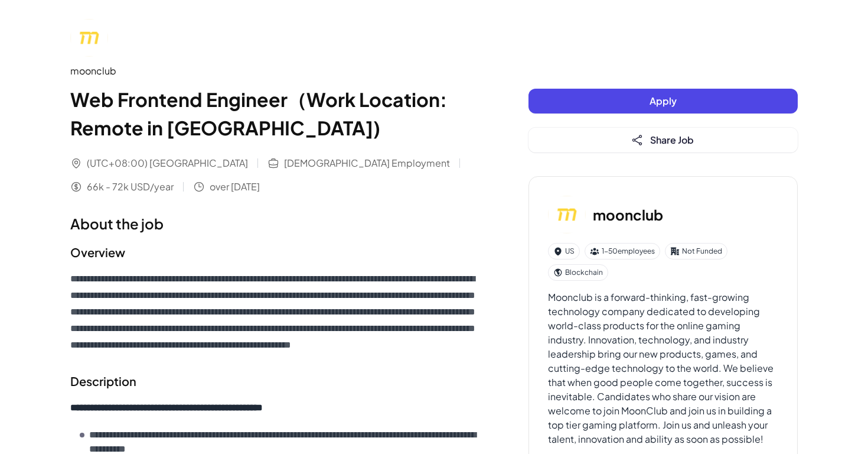 The width and height of the screenshot is (868, 454). Describe the element at coordinates (276, 253) in the screenshot. I see `h2: Overview` at that location.